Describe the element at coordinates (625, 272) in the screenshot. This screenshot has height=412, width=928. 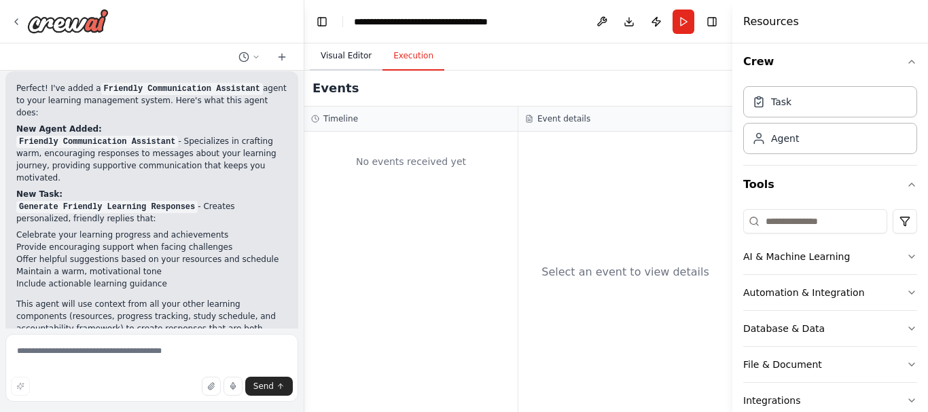
I see `div: Select an event to view details` at that location.